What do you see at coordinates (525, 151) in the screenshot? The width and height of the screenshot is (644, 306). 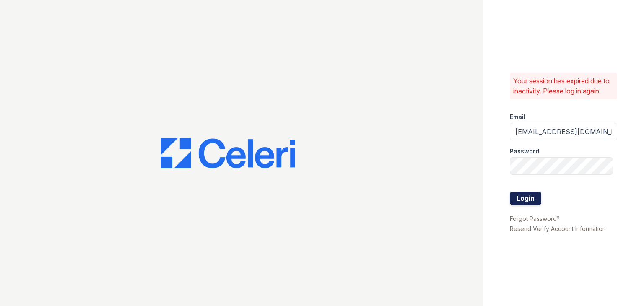 I see `label: Password` at bounding box center [525, 151].